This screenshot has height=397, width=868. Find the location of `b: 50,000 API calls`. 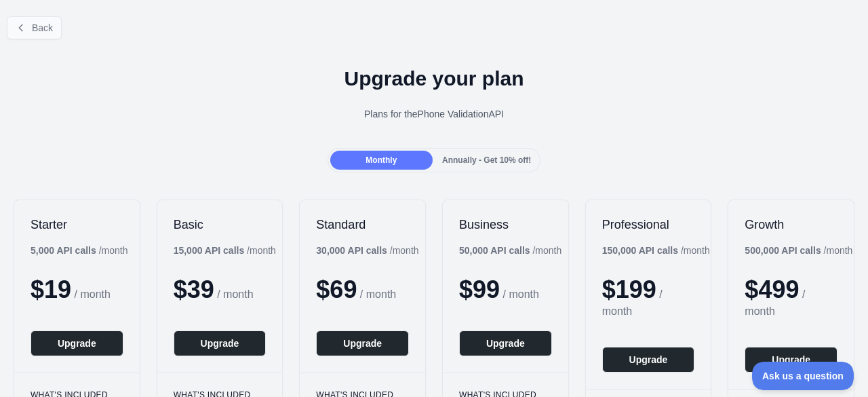

b: 50,000 API calls is located at coordinates (494, 251).